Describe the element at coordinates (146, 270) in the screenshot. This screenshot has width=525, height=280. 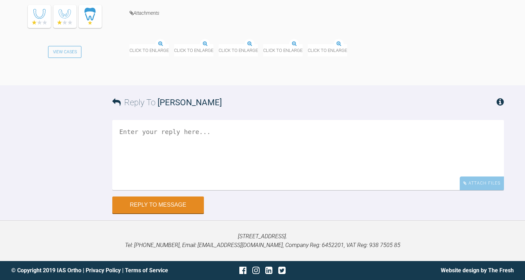
I see `a: Terms of Service` at that location.